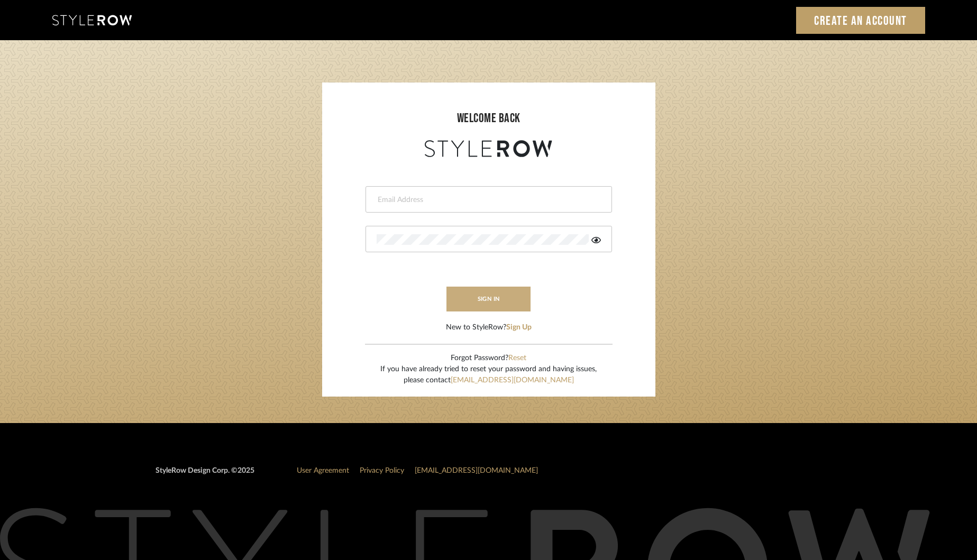 Image resolution: width=977 pixels, height=560 pixels. Describe the element at coordinates (382, 471) in the screenshot. I see `a: Privacy Policy` at that location.